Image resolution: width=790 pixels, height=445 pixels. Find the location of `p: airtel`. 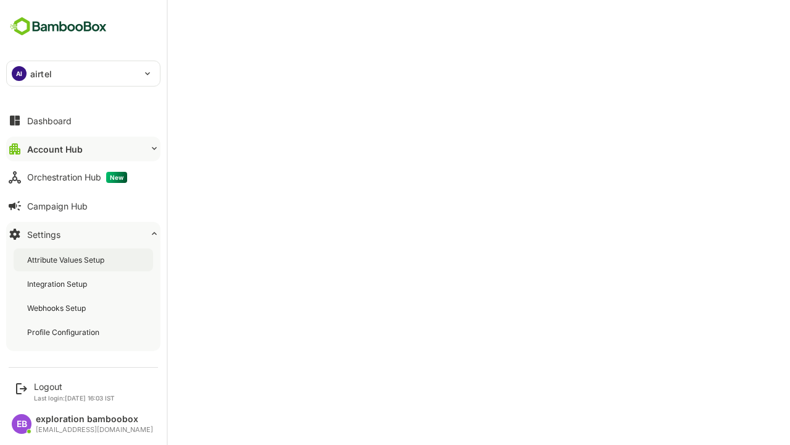

p: airtel is located at coordinates (41, 73).